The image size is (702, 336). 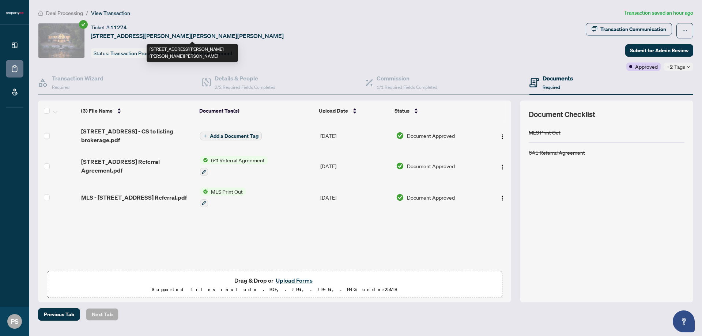 I want to click on span: View Transaction, so click(x=110, y=13).